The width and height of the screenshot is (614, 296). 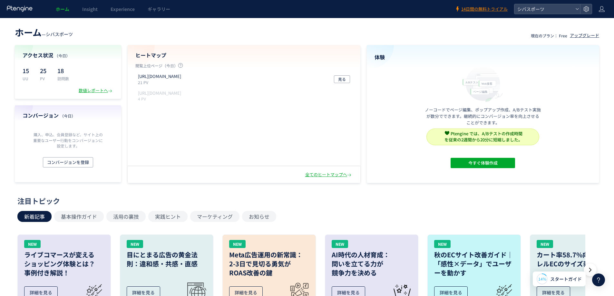 I want to click on button: 実践ヒント, so click(x=168, y=217).